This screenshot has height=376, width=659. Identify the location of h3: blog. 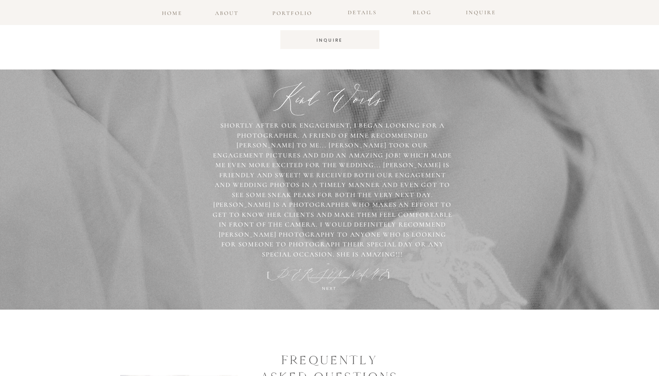
(422, 11).